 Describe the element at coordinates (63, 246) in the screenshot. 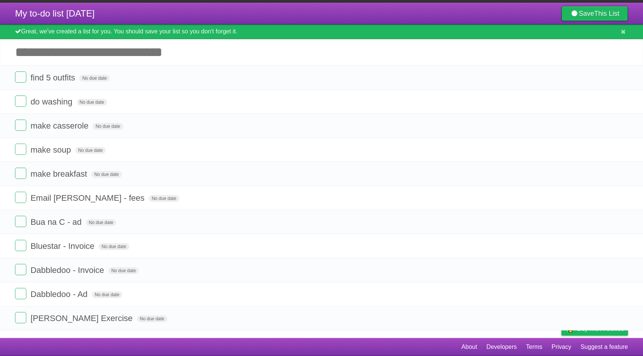

I see `span: Bluestar - Invoice` at that location.